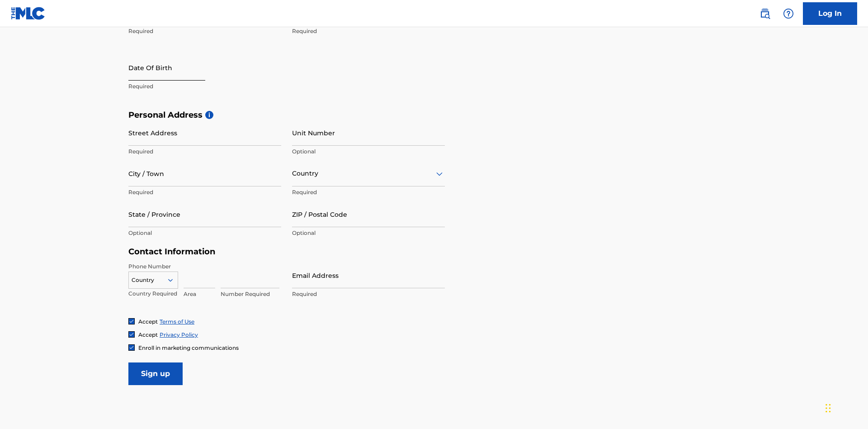 This screenshot has width=868, height=429. I want to click on img: help, so click(788, 14).